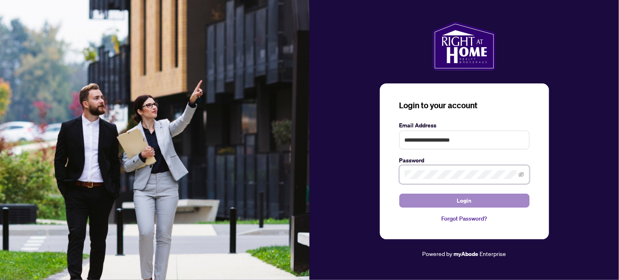 The width and height of the screenshot is (619, 280). Describe the element at coordinates (465, 218) in the screenshot. I see `a: Forgot Password?` at that location.